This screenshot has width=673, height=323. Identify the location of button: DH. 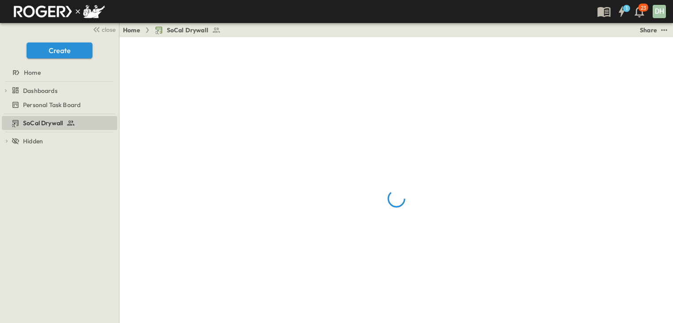
(659, 11).